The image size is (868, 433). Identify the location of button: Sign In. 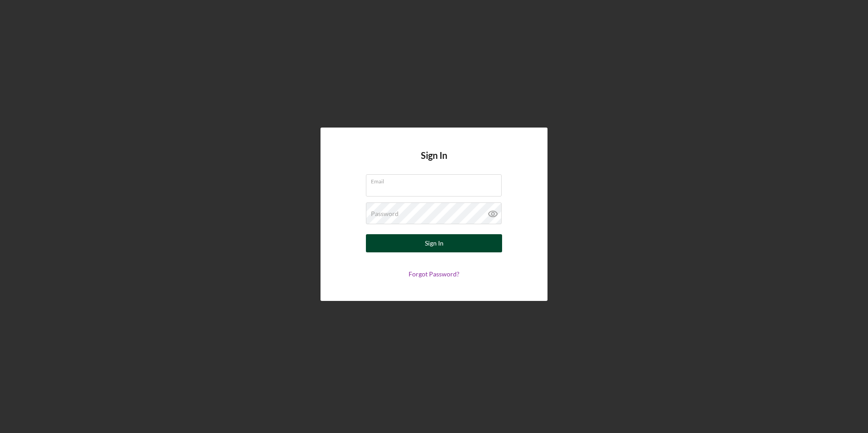
(434, 243).